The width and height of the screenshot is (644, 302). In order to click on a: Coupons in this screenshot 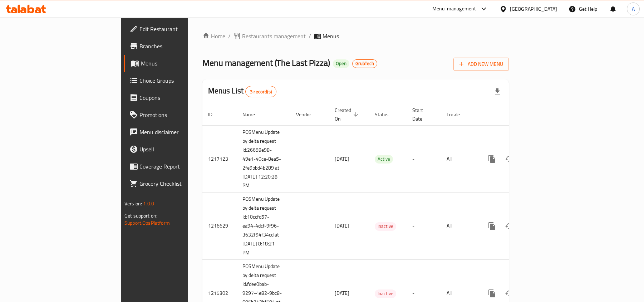, I will do `click(176, 98)`.